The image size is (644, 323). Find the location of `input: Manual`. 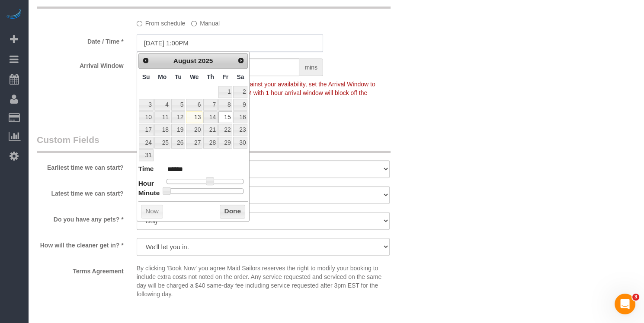

input: Manual is located at coordinates (194, 23).